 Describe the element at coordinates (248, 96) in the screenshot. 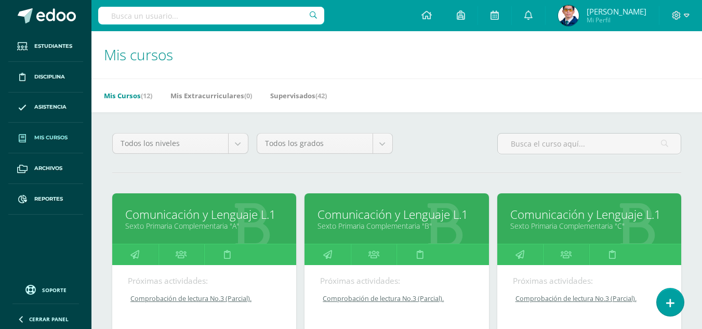

I see `span: (0)` at that location.